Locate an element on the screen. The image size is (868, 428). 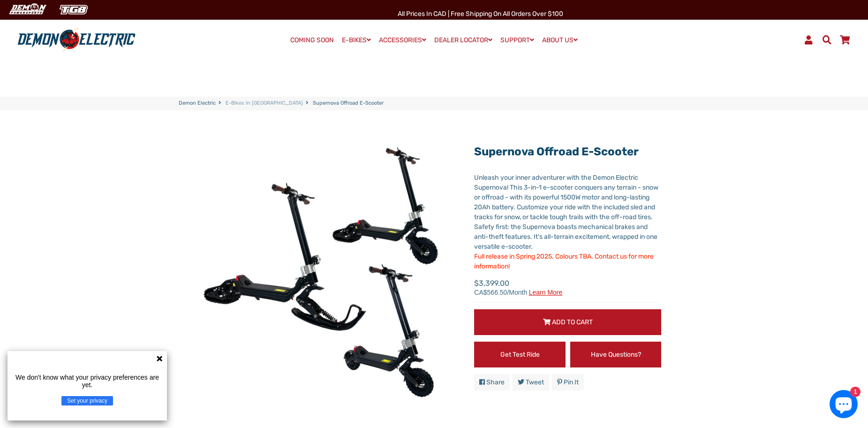
span: Unleash your inner adventurer with the Demon Electric Supernova! This 3-in-1 e-scooter conquers a... is located at coordinates (566, 212).